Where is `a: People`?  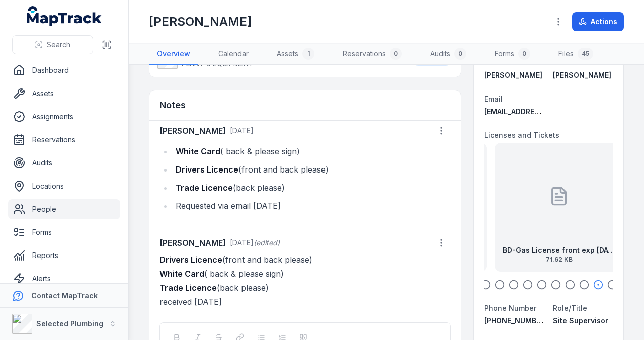
a: People is located at coordinates (64, 209).